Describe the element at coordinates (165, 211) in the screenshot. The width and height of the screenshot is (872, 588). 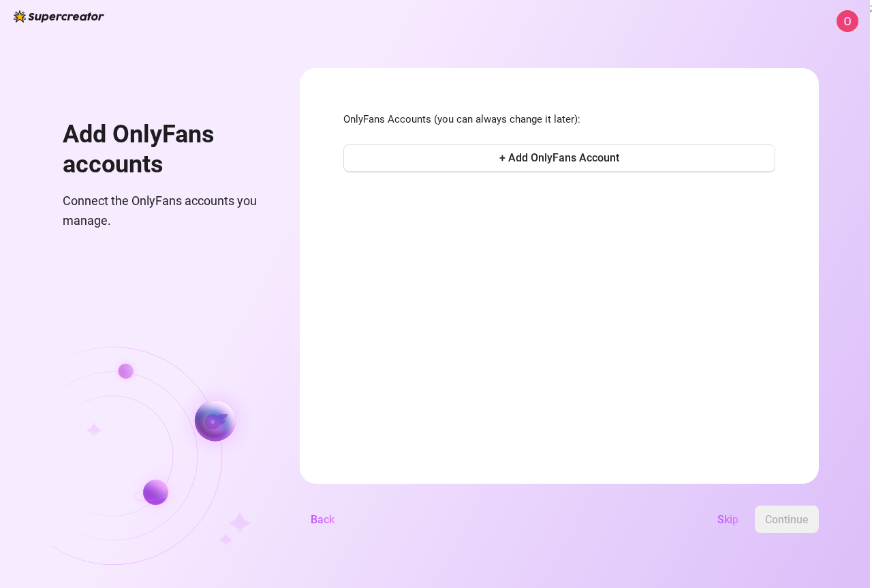
I see `span: Connect the OnlyFans accounts you manage.` at that location.